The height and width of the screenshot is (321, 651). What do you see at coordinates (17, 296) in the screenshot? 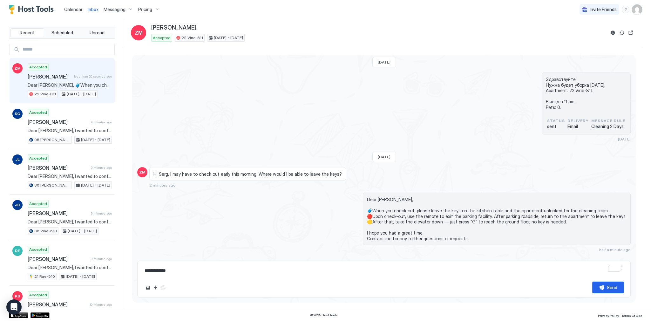
I see `span: KS` at bounding box center [17, 296].